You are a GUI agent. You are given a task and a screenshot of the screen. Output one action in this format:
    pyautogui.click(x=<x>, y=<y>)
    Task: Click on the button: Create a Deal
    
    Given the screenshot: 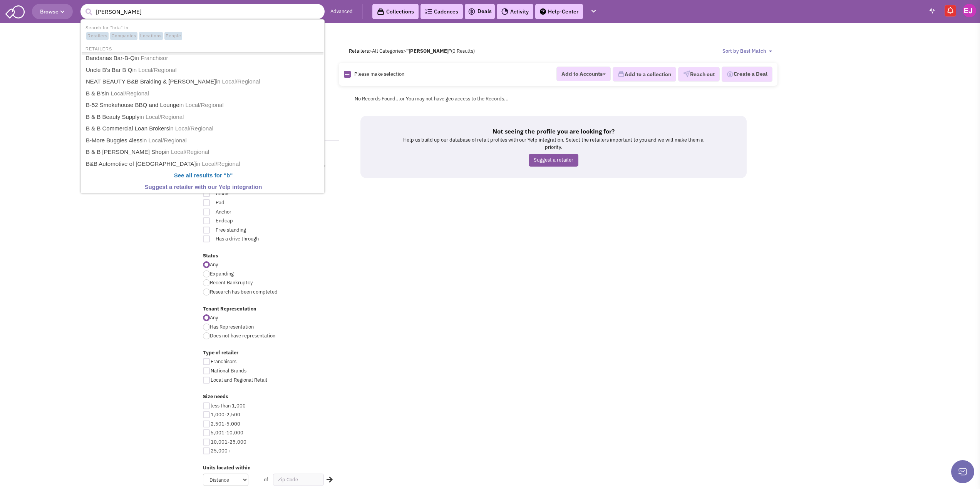 What is the action you would take?
    pyautogui.click(x=747, y=74)
    